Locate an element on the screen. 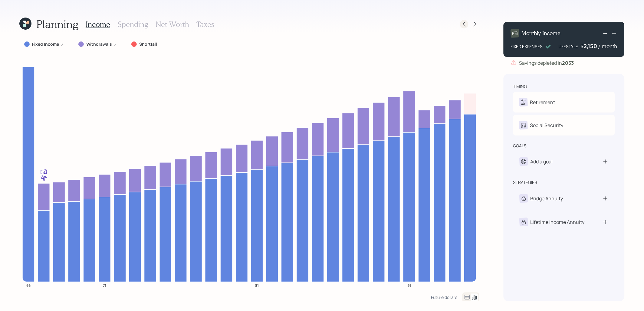  div: Lifetime Income Annuity is located at coordinates (558, 222).